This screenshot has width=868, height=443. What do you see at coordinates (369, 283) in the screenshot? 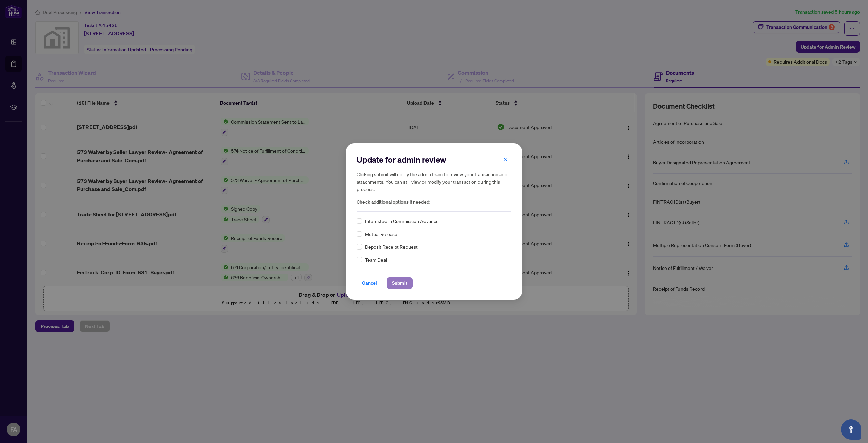
I see `span: Cancel` at bounding box center [369, 283].